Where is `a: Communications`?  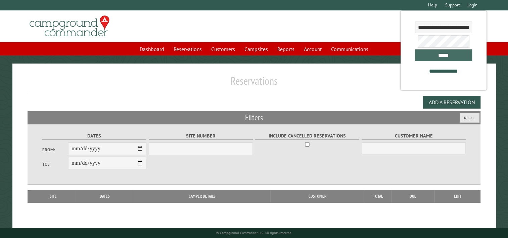 a: Communications is located at coordinates (350, 49).